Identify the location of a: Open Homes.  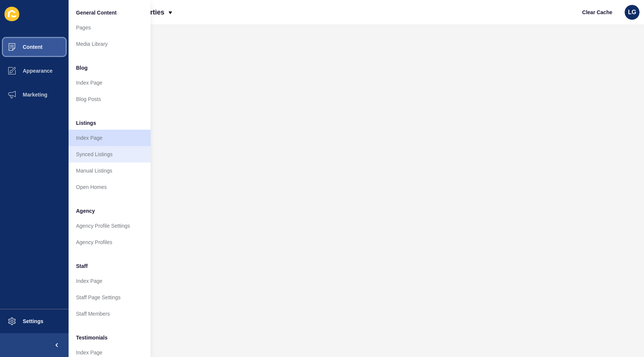
(109, 187).